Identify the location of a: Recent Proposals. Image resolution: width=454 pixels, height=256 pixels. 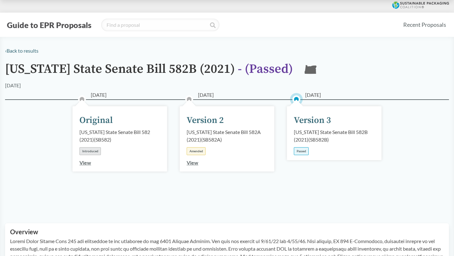
(425, 25).